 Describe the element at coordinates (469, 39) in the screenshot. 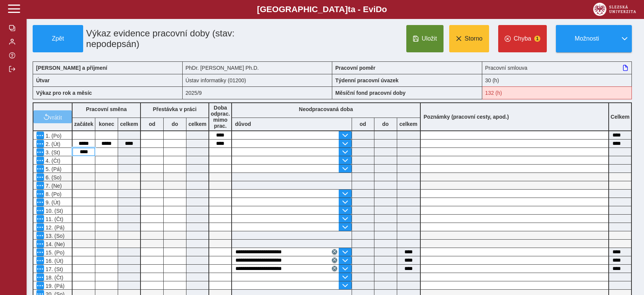

I see `button: Storno` at that location.